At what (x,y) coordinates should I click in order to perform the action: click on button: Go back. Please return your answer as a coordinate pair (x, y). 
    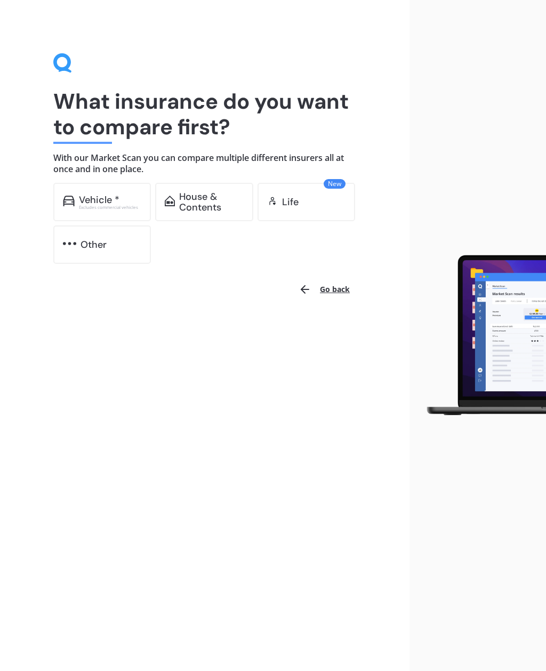
    Looking at the image, I should click on (324, 289).